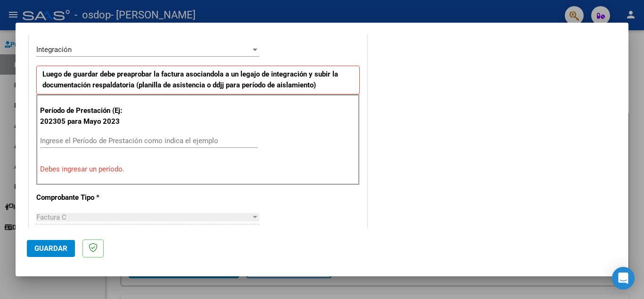 The image size is (644, 299). Describe the element at coordinates (51, 248) in the screenshot. I see `button: Guardar` at that location.